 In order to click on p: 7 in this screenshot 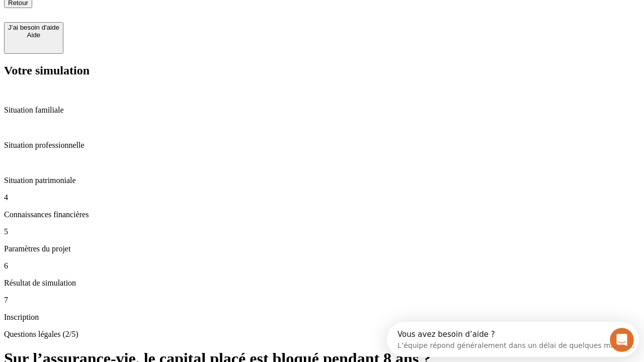, I will do `click(322, 301)`.